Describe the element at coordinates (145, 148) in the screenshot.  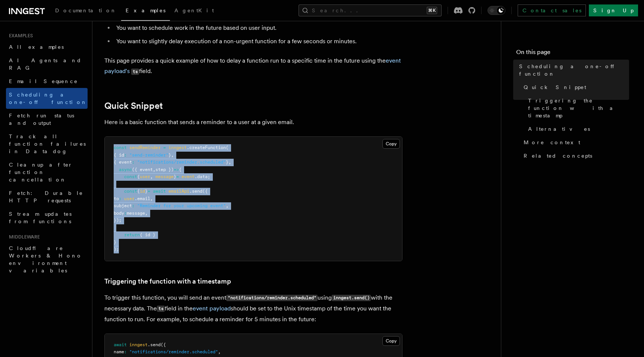
I see `span: sendReminder` at that location.